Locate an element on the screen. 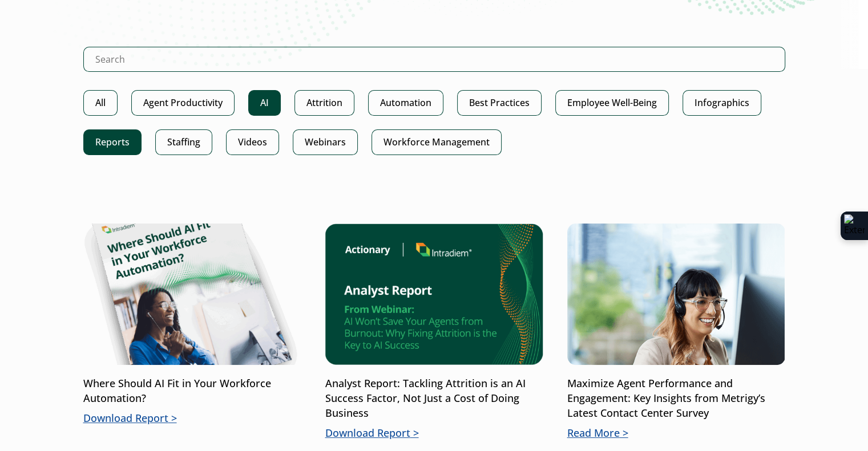 Image resolution: width=868 pixels, height=451 pixels. a: All is located at coordinates (101, 102).